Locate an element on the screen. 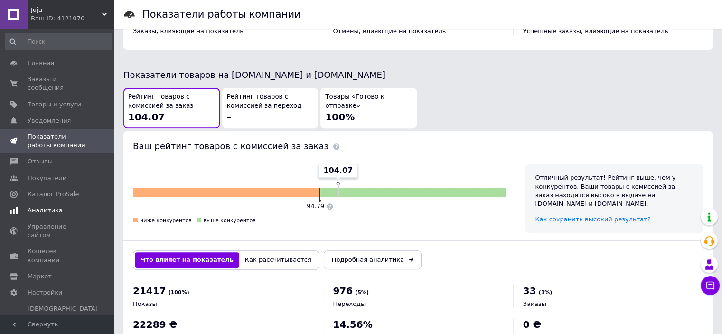 This screenshot has height=334, width=722. span: Аналитика is located at coordinates (45, 210).